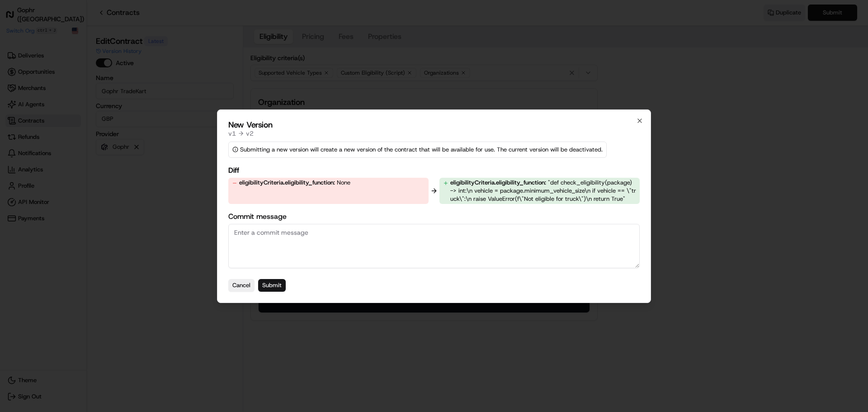 Image resolution: width=868 pixels, height=412 pixels. Describe the element at coordinates (434, 217) in the screenshot. I see `label: Commit message` at that location.